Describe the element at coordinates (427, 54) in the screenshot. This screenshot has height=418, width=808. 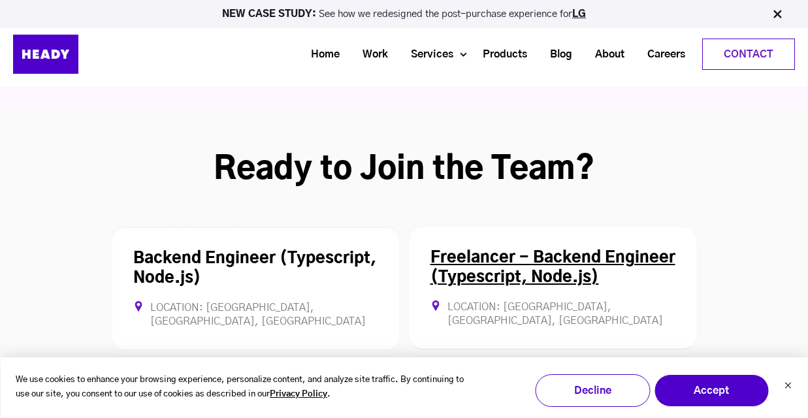
I see `a: Services` at that location.